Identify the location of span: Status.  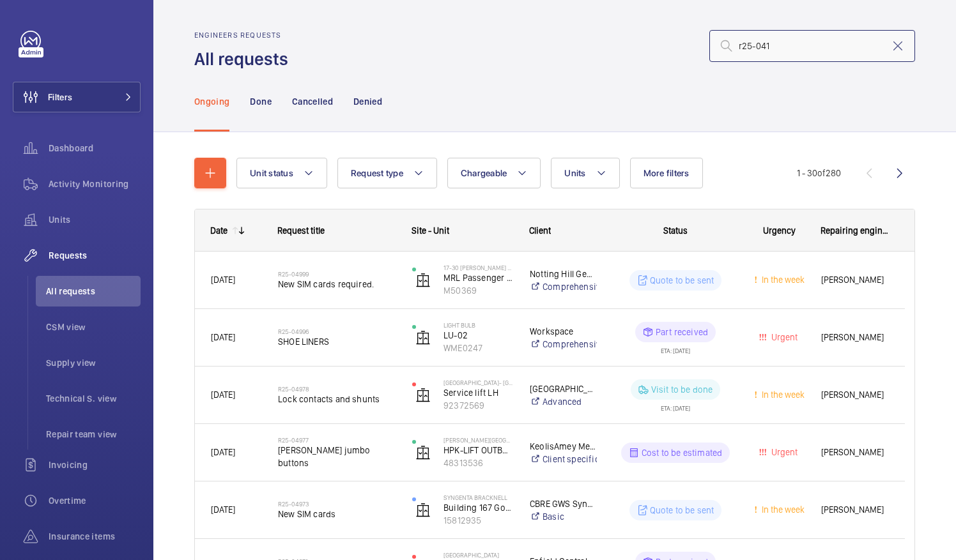
(675, 231).